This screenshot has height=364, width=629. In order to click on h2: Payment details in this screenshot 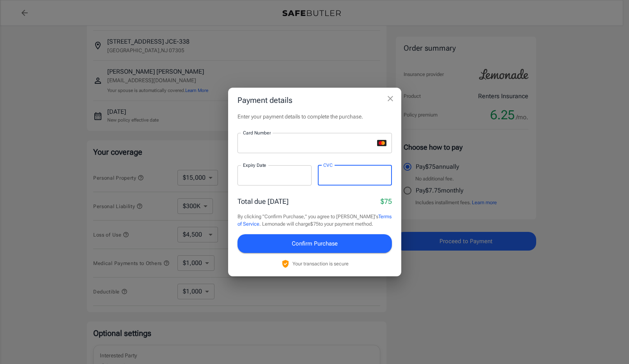, I will do `click(315, 100)`.